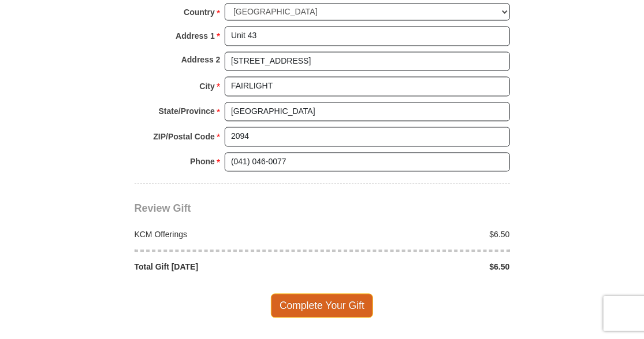  Describe the element at coordinates (199, 12) in the screenshot. I see `strong: Country` at that location.